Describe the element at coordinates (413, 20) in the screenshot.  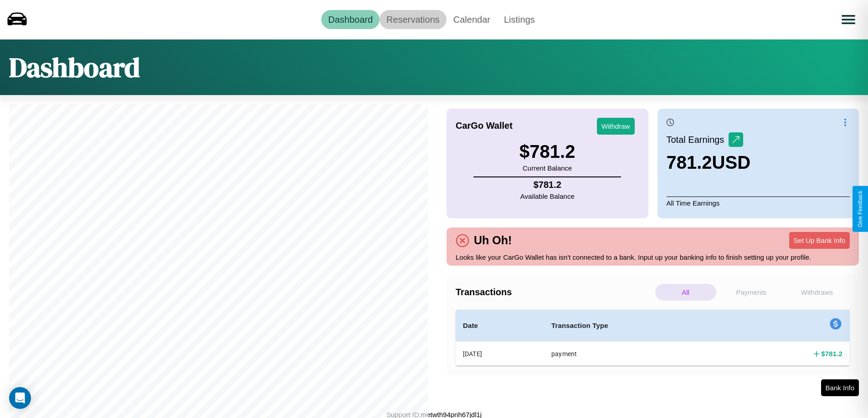
I see `a: Reservations` at that location.